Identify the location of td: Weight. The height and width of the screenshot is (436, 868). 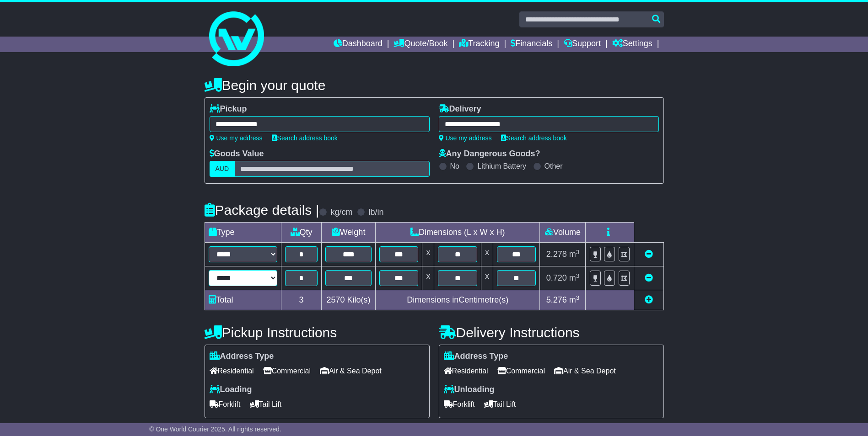
(348, 233).